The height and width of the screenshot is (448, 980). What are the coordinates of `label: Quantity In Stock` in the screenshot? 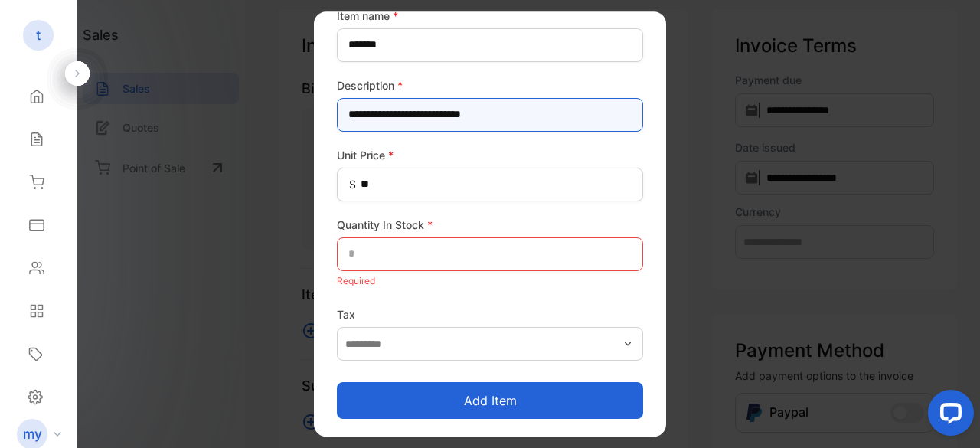 It's located at (490, 224).